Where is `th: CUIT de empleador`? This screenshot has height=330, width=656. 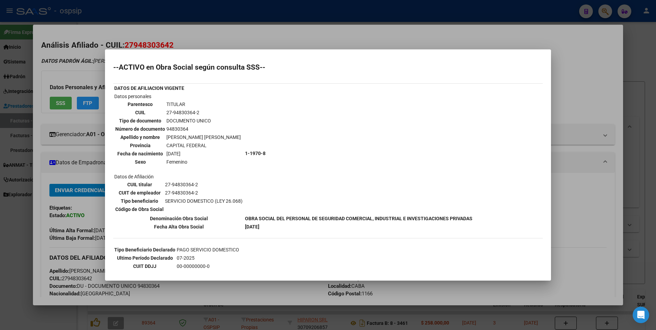
th: CUIT de empleador is located at coordinates (139, 193).